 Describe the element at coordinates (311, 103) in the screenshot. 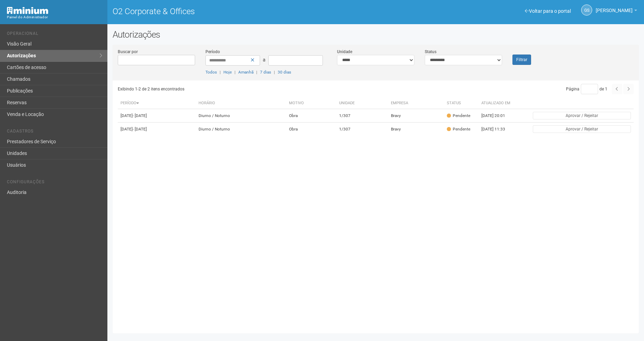

I see `th: Motivo` at that location.